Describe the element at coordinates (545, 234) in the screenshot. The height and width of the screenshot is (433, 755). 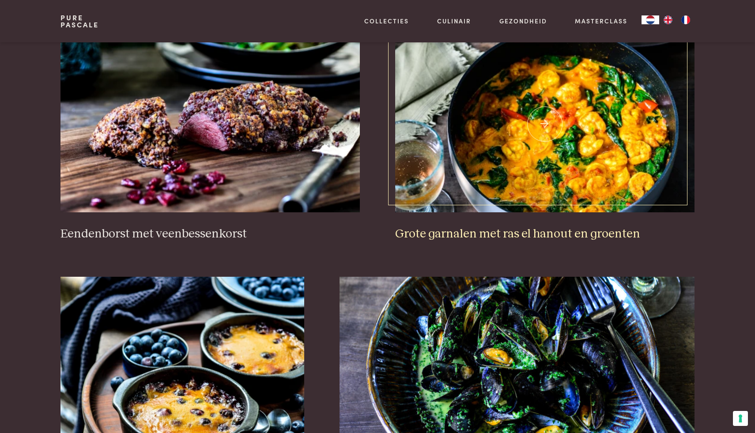
I see `h3: Grote garnalen met ras el hanout en groenten` at that location.